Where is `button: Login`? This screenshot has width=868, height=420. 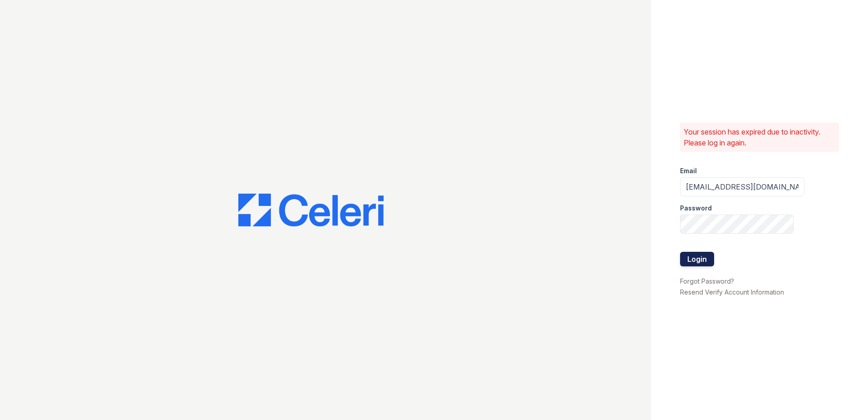
button: Login is located at coordinates (696, 259).